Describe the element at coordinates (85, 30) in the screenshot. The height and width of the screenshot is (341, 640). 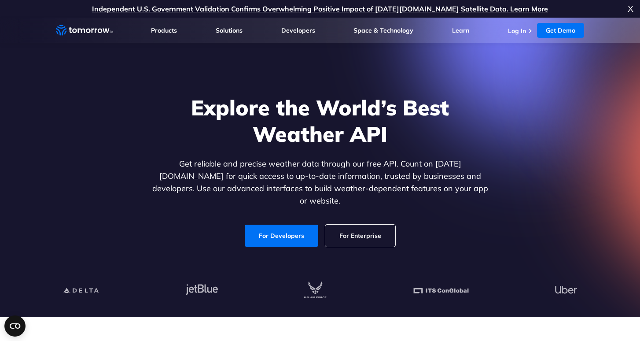
I see `a: Home link` at that location.